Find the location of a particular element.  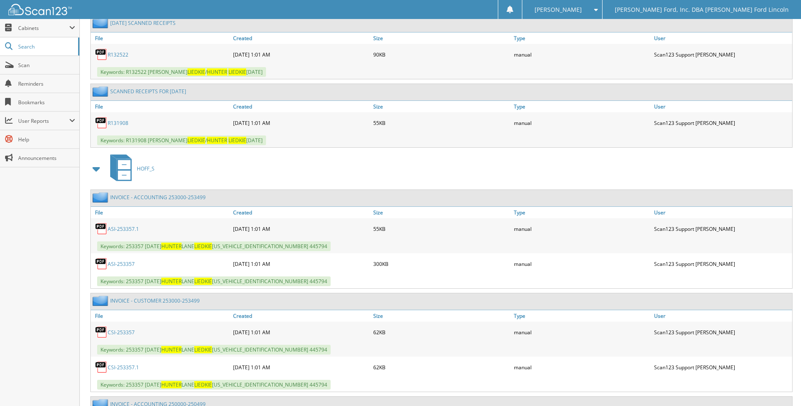

a: ASI-253357.1 is located at coordinates (123, 229).